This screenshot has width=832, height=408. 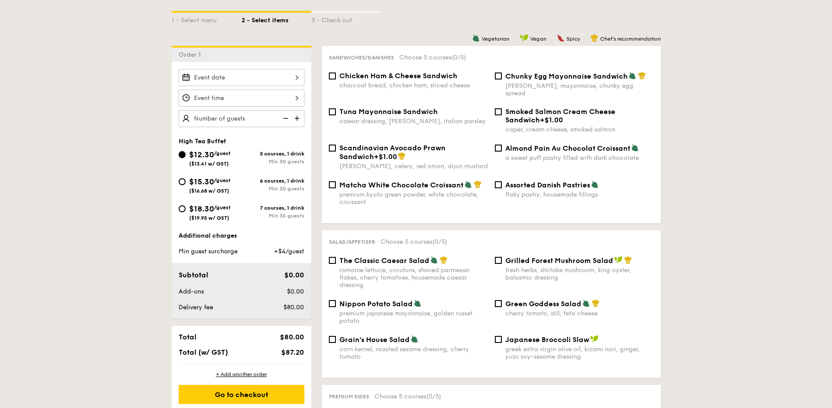 What do you see at coordinates (560, 116) in the screenshot?
I see `span: Smoked Salmon Cream Cheese Sandwich` at bounding box center [560, 116].